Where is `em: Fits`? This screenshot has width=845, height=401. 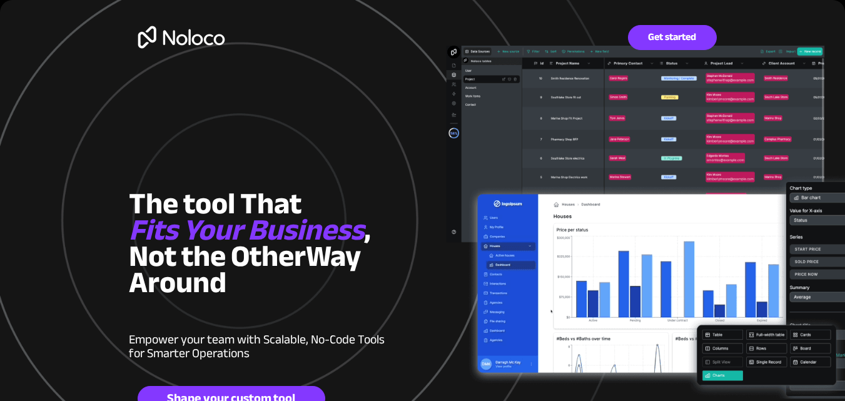 em: Fits is located at coordinates (153, 230).